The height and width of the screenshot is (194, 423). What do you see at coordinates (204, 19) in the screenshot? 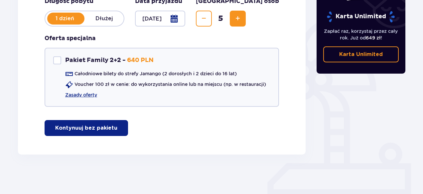
I see `button: Decrease` at bounding box center [204, 19].